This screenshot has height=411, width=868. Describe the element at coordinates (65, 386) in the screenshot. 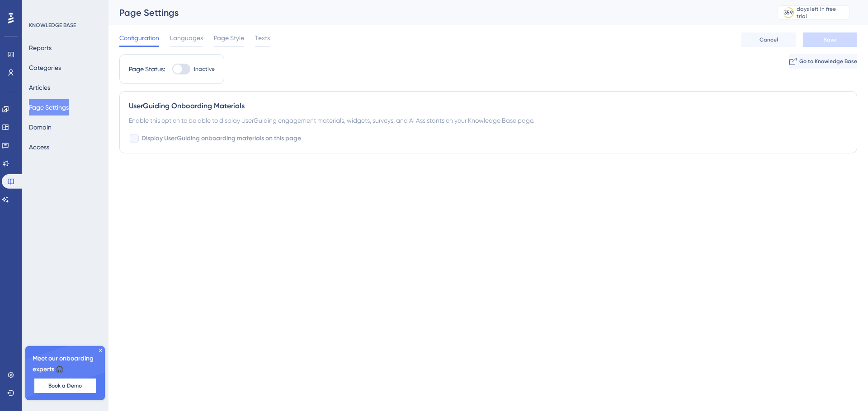

I see `button: Book a Demo` at that location.